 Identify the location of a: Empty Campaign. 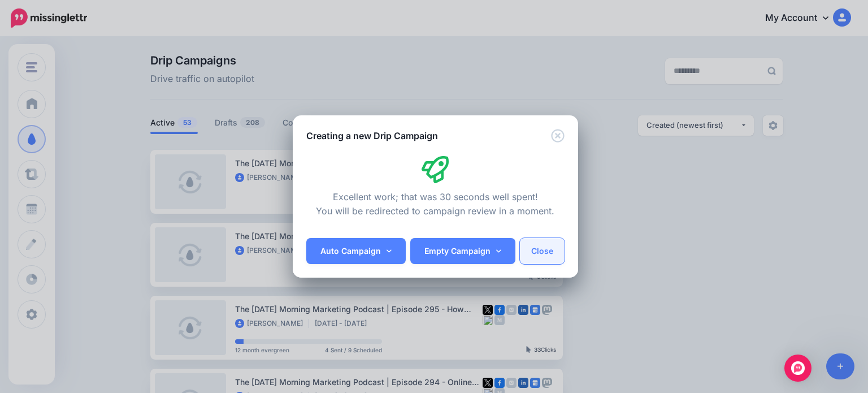
(462, 251).